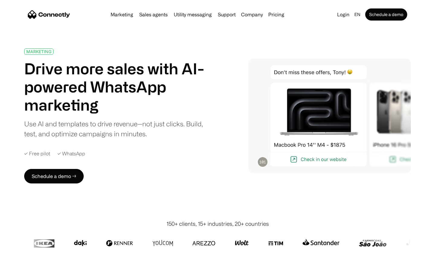 This screenshot has width=435, height=272. Describe the element at coordinates (343, 14) in the screenshot. I see `a: Login` at that location.